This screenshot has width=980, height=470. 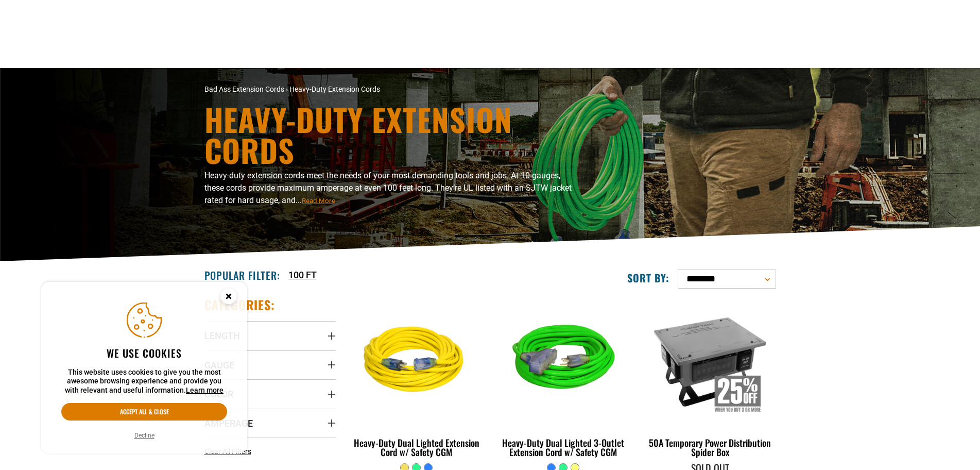 What do you see at coordinates (318, 200) in the screenshot?
I see `span: Read More` at bounding box center [318, 200].